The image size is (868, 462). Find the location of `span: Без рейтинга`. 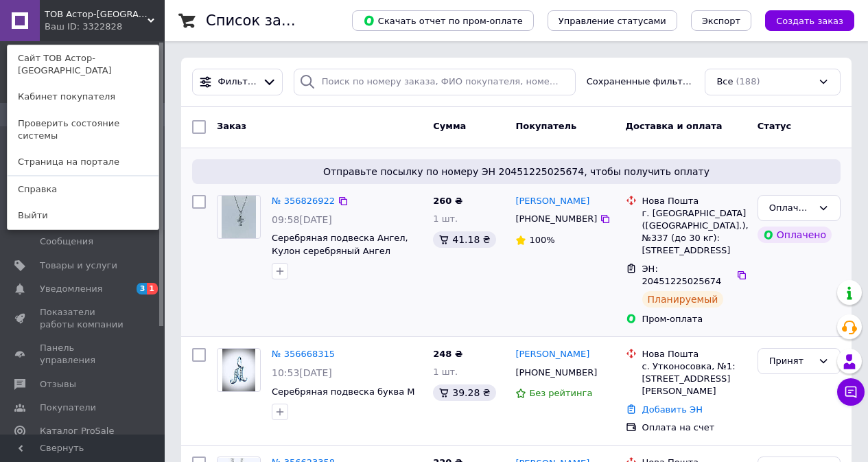

span: Без рейтинга is located at coordinates (560, 392).